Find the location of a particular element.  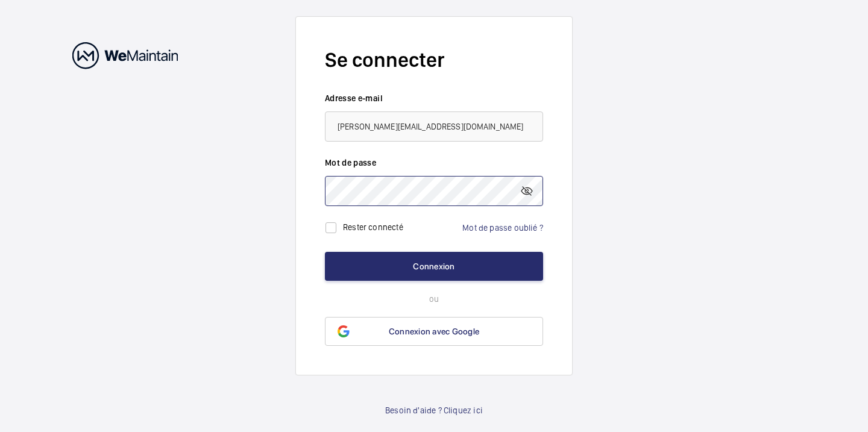

span: Connexion avec Google is located at coordinates (434, 331).